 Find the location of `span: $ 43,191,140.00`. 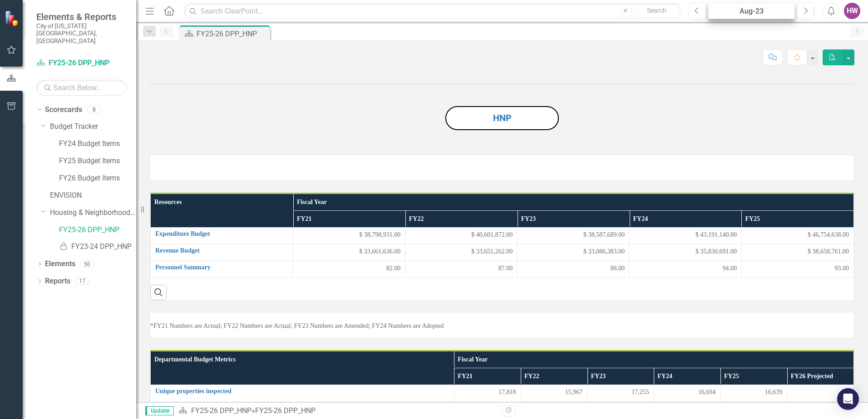

span: $ 43,191,140.00 is located at coordinates (715, 235).